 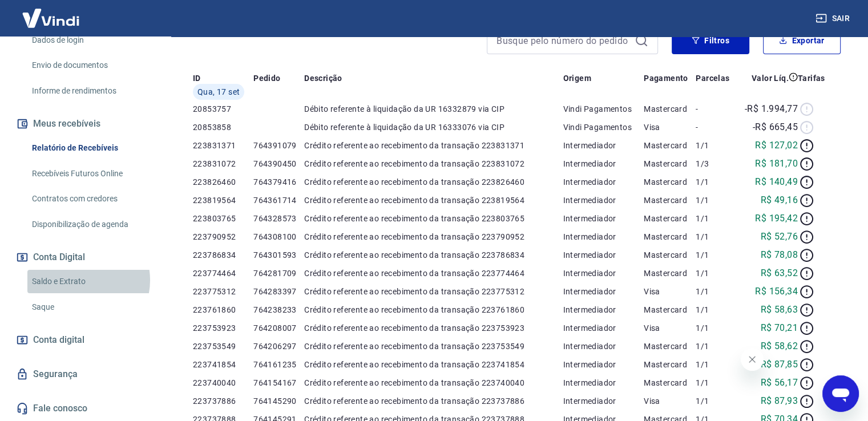 What do you see at coordinates (716, 164) in the screenshot?
I see `p: 1/3` at bounding box center [716, 164].